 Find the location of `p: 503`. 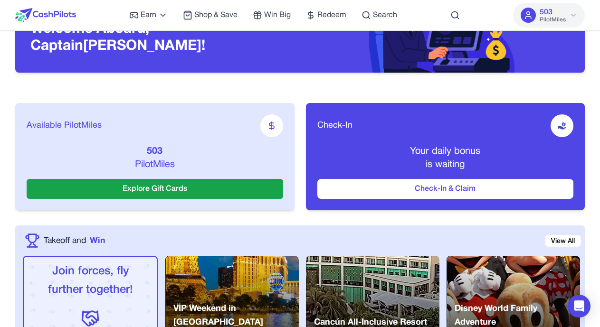

p: 503 is located at coordinates (155, 152).